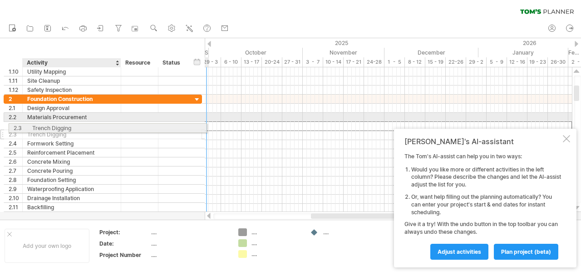 This screenshot has height=272, width=581. What do you see at coordinates (456, 62) in the screenshot?
I see `div: 22-26` at bounding box center [456, 62].